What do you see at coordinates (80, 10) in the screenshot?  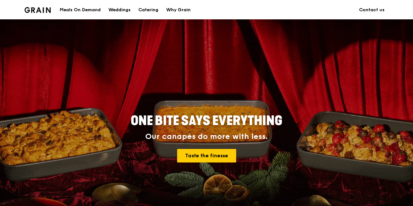 I see `div: Meals On Demand` at bounding box center [80, 10].